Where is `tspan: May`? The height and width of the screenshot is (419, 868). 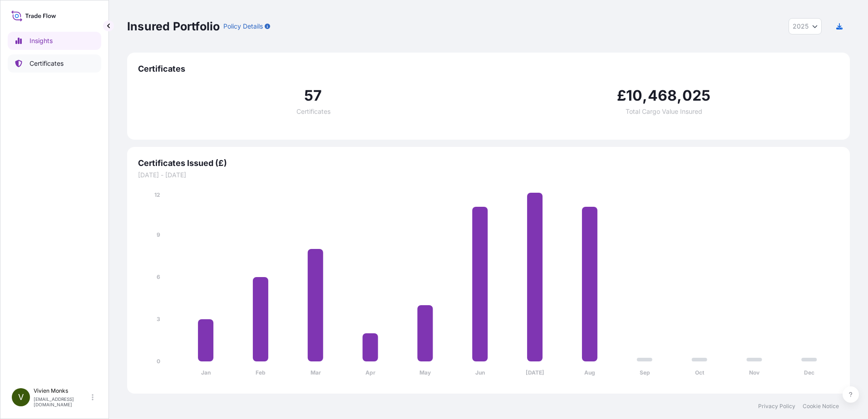
tspan: May is located at coordinates (425, 373).